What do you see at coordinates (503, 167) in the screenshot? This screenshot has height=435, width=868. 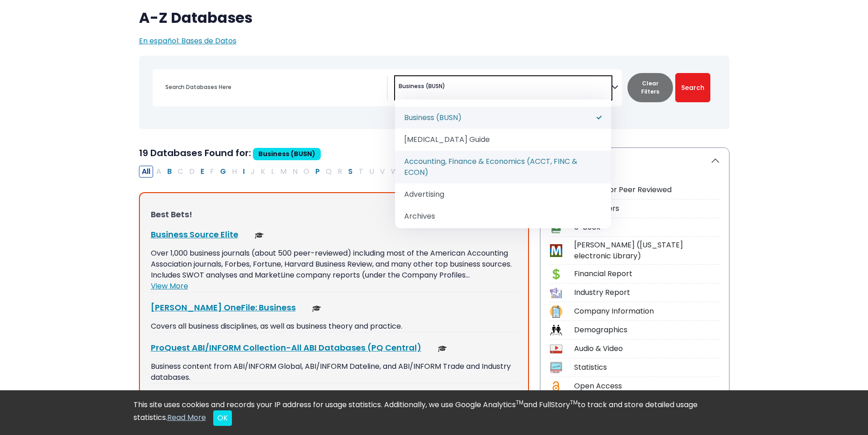 I see `li: Accounting, Finance & Economics (ACCT, FINC & ECON)` at bounding box center [503, 167].